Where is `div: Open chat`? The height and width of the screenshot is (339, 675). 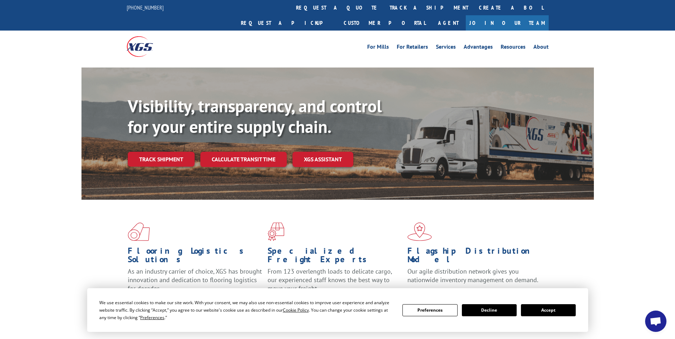
div: Open chat is located at coordinates (655, 321).